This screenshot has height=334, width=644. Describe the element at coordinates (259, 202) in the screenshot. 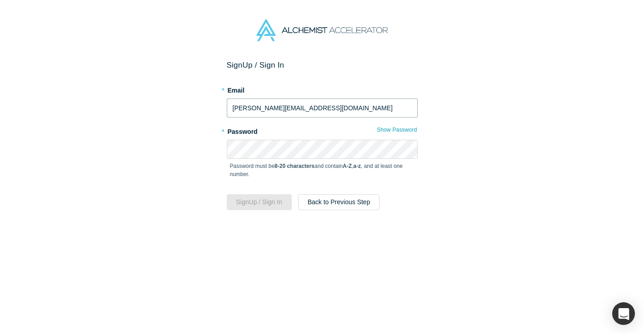

I see `button: SignUp / Sign In` at that location.